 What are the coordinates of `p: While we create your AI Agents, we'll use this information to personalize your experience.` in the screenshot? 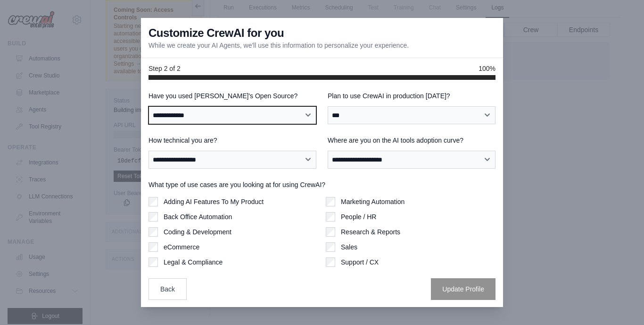 It's located at (279, 45).